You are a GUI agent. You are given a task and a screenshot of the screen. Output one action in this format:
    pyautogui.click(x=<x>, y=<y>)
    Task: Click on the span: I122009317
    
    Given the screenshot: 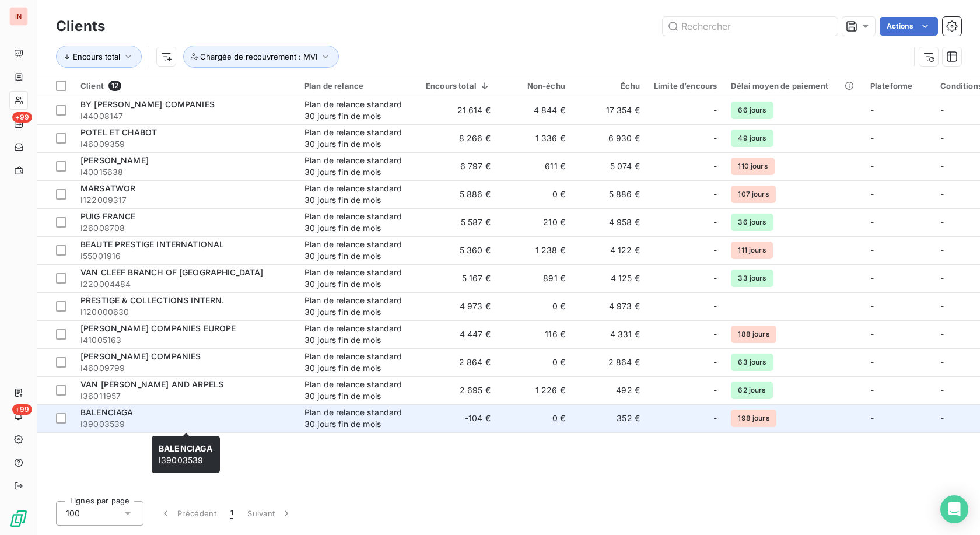 What is the action you would take?
    pyautogui.click(x=185, y=200)
    